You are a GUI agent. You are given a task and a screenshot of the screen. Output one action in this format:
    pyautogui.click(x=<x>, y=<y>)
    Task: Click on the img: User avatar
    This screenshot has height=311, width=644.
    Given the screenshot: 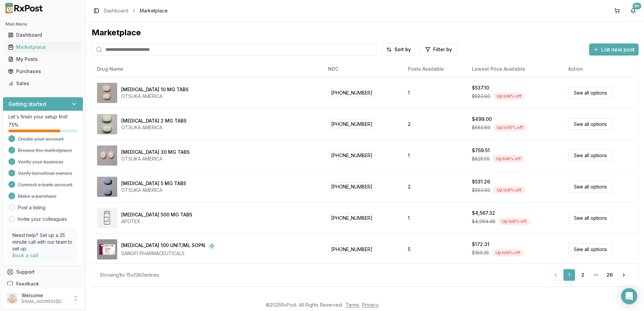 What is the action you would take?
    pyautogui.click(x=12, y=298)
    